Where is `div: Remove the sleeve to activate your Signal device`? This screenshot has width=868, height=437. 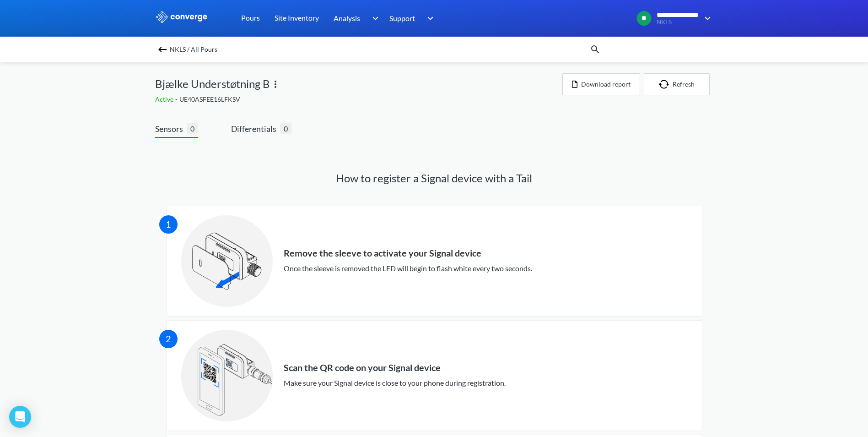 div: Remove the sleeve to activate your Signal device is located at coordinates (408, 253).